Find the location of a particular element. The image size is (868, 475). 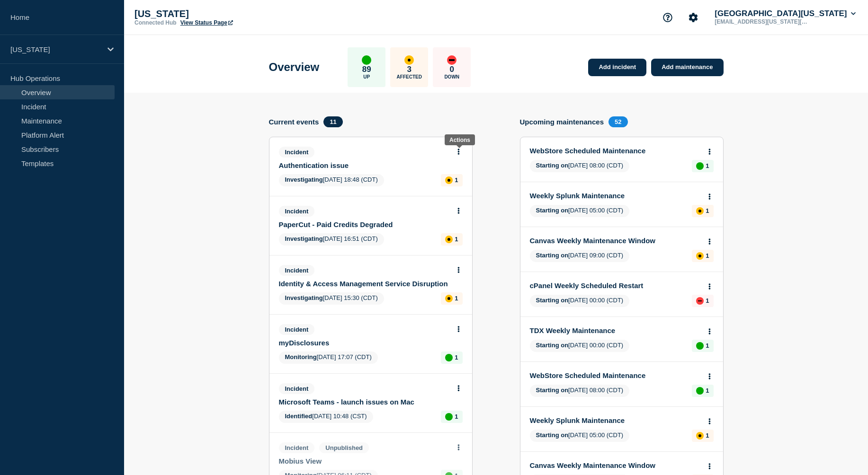

a: Authentication issue is located at coordinates (364, 165).